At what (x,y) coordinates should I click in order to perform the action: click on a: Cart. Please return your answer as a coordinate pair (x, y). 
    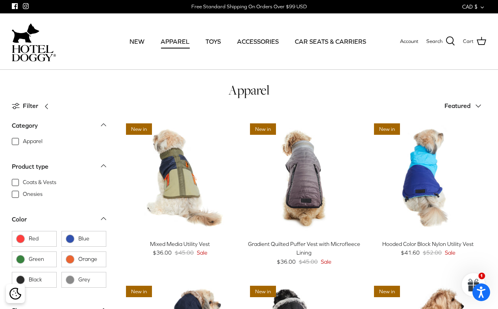
    Looking at the image, I should click on (475, 41).